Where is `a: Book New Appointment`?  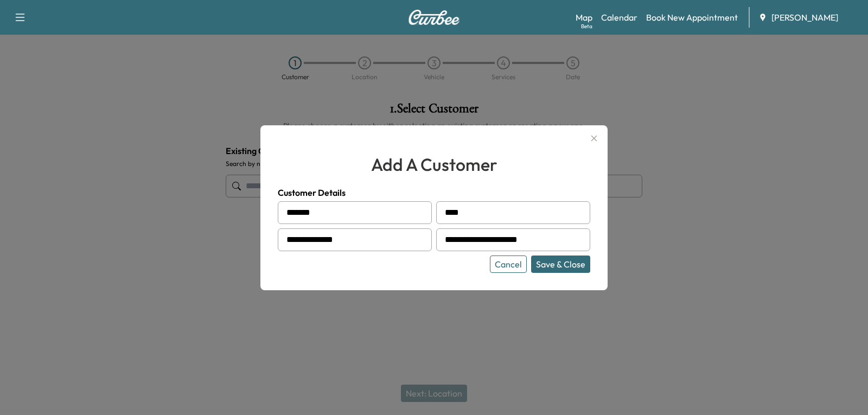
a: Book New Appointment is located at coordinates (692, 18).